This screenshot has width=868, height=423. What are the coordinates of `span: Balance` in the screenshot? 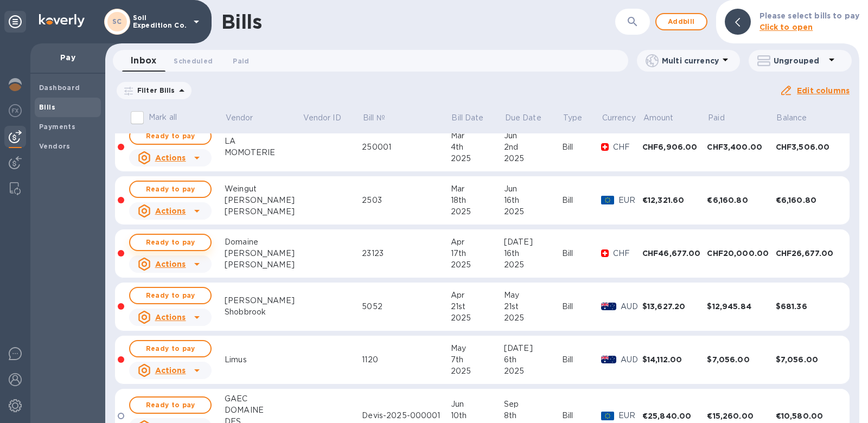 It's located at (798, 118).